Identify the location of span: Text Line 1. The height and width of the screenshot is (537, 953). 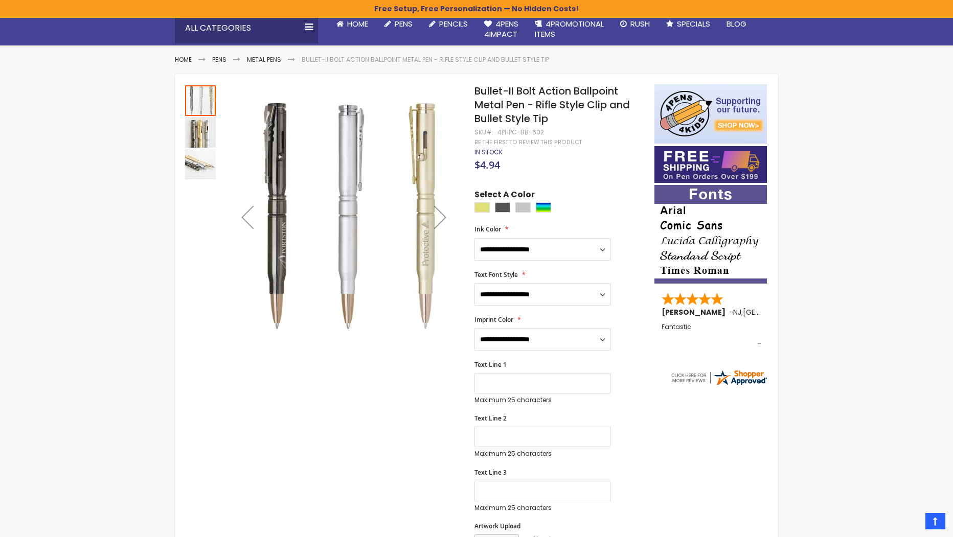
(490, 364).